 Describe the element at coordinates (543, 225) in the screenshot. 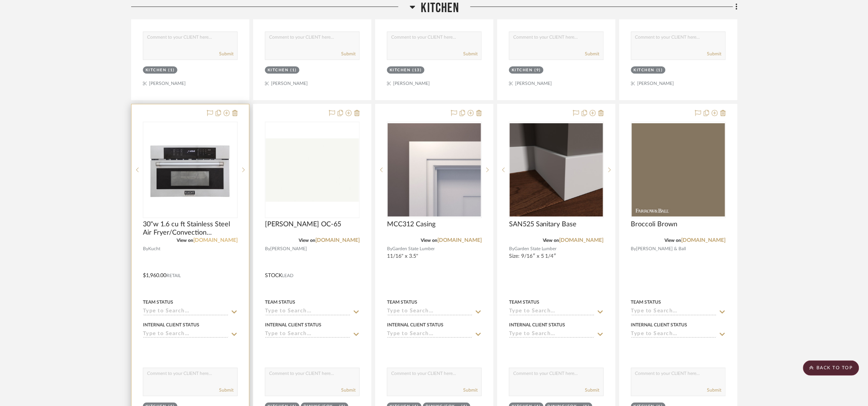

I see `span: SAN525 Sanitary Base` at that location.